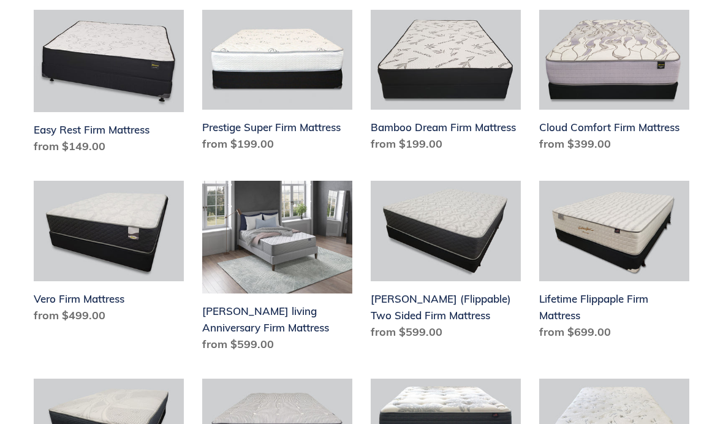 The width and height of the screenshot is (723, 424). I want to click on a: Del Ray (Flippable) Two Sided Firm Mattress, so click(446, 262).